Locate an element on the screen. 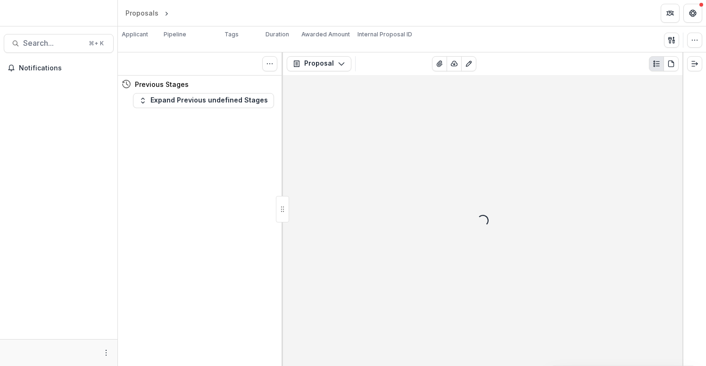 This screenshot has height=366, width=706. button: More is located at coordinates (106, 352).